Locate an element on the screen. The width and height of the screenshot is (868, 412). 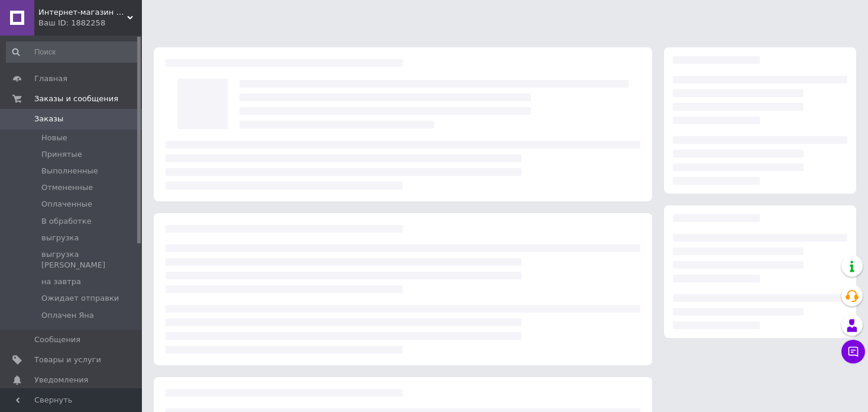
span: В обработке is located at coordinates (66, 221).